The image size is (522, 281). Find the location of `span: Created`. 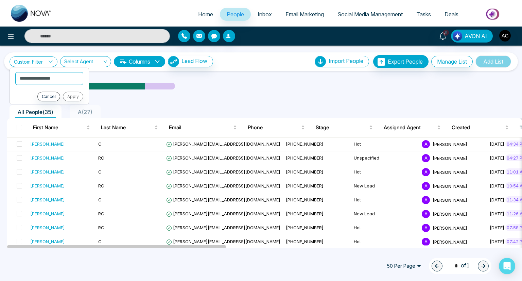

span: Created is located at coordinates (478, 128).